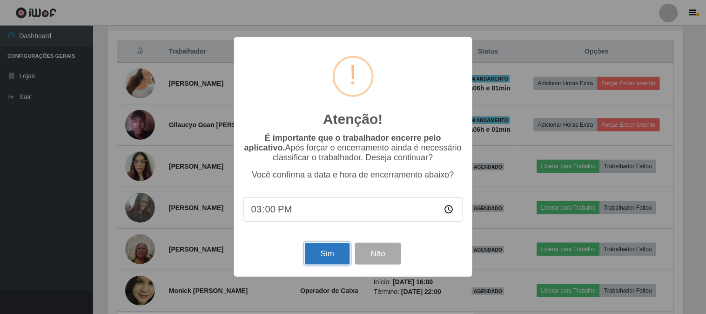 This screenshot has width=706, height=314. Describe the element at coordinates (353, 175) in the screenshot. I see `p: Você confirma a data e hora de encerramento abaixo?` at that location.